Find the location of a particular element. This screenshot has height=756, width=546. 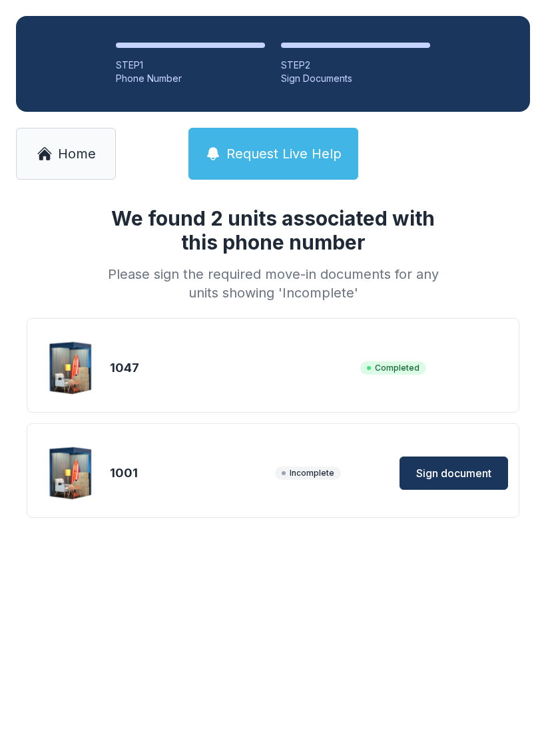

div: Please sign the required move-in documents for any units showing 'Incomplete' is located at coordinates (273, 283).